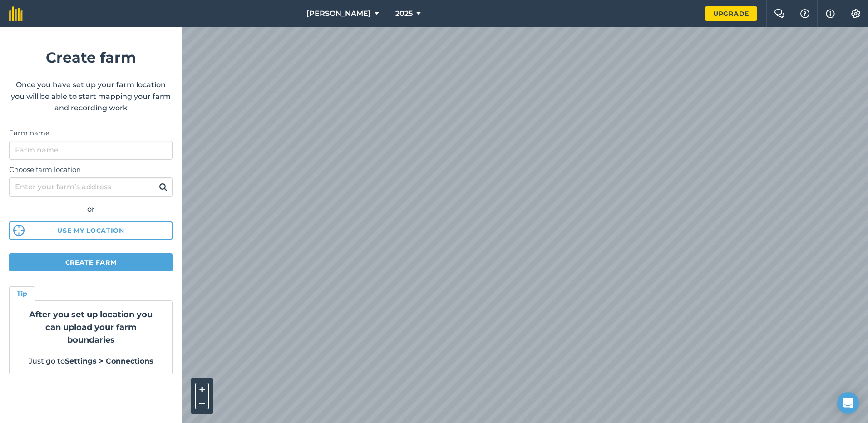  Describe the element at coordinates (91, 151) in the screenshot. I see `input: Farm name` at that location.